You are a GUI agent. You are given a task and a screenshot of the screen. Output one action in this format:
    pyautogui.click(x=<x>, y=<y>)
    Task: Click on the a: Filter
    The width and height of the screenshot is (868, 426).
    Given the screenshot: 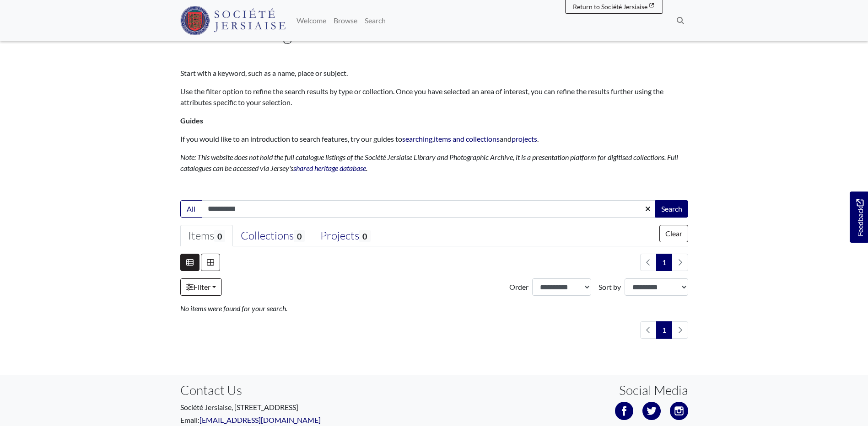 What is the action you would take?
    pyautogui.click(x=201, y=287)
    